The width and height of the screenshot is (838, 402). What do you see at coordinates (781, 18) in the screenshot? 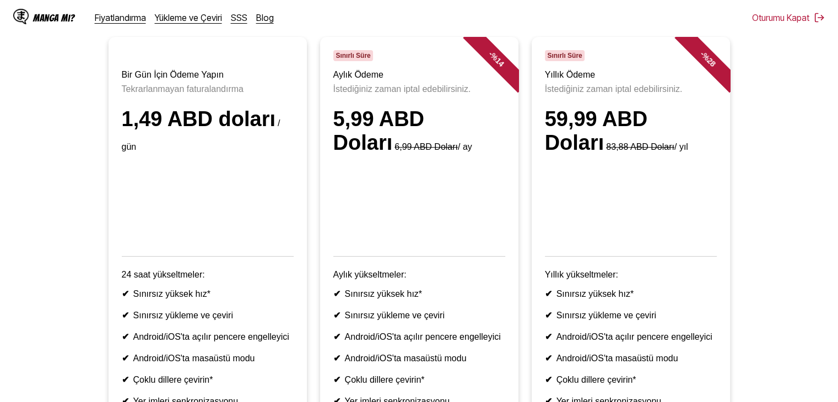
I see `font: Oturumu Kapat` at bounding box center [781, 18].